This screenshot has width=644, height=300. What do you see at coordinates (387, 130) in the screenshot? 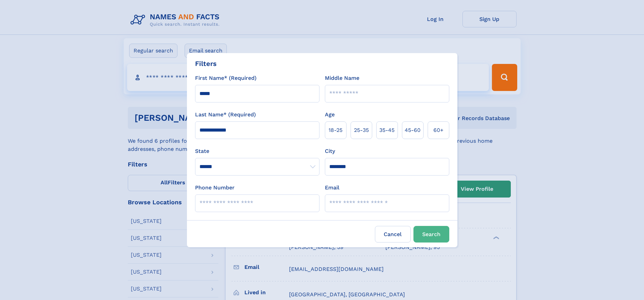
I see `span: 35‑45` at bounding box center [387, 130].